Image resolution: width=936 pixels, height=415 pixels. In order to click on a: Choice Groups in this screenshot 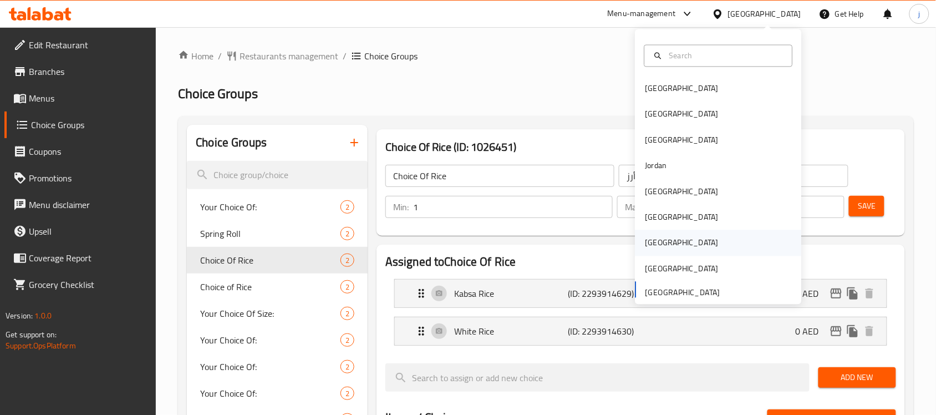, I will do `click(80, 125)`.